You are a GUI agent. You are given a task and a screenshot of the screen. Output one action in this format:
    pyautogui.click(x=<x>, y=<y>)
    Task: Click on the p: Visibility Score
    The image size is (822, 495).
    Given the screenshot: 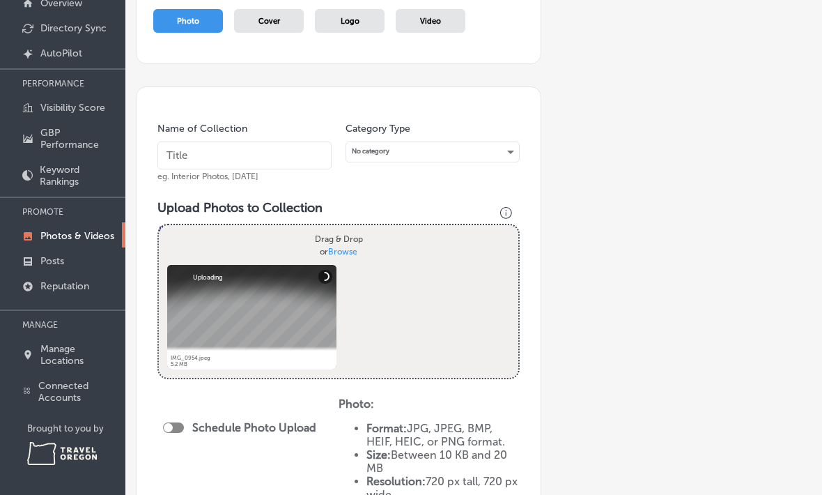 What is the action you would take?
    pyautogui.click(x=72, y=107)
    